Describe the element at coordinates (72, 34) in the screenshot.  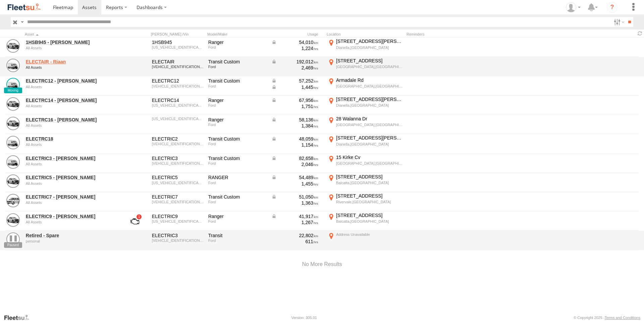
I see `div: Click to Sort` at that location.